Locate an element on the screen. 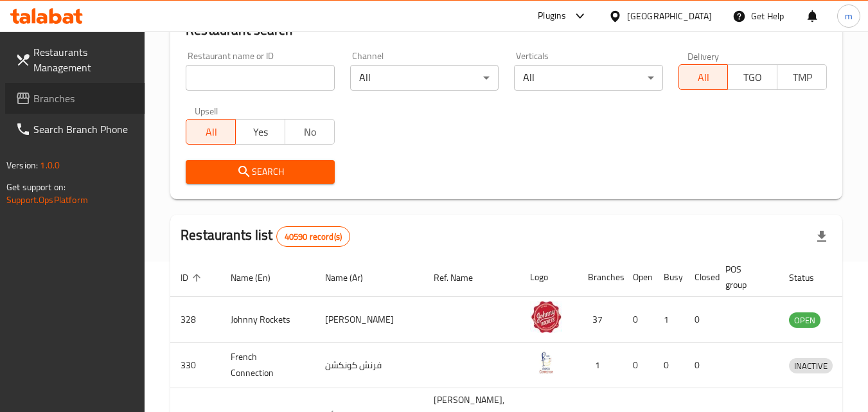 The width and height of the screenshot is (868, 412). td: 37 is located at coordinates (600, 320).